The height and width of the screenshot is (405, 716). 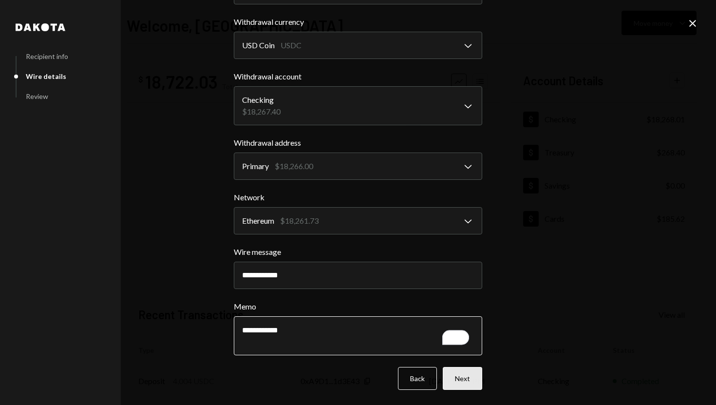 What do you see at coordinates (358, 336) in the screenshot?
I see `textarea: To enrich screen reader interactions, please activate Accessibility in Grammarly extension settings` at bounding box center [358, 336].